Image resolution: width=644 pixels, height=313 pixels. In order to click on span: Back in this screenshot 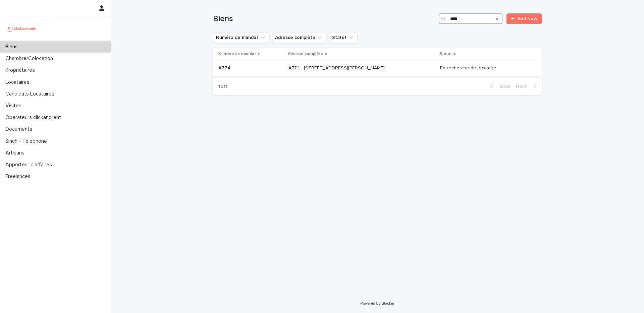, I will do `click(503, 87)`.